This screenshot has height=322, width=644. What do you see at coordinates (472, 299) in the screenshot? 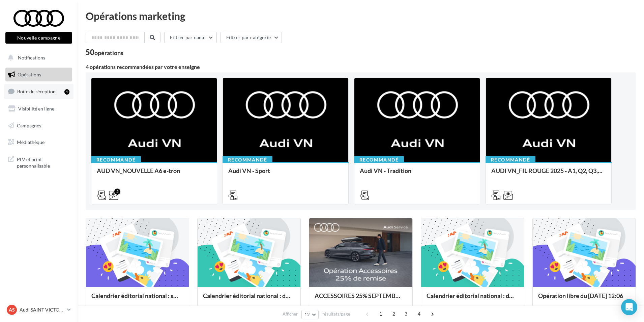
I see `div: Calendrier éditorial national : du 02.09 au 09.09` at bounding box center [472, 299].